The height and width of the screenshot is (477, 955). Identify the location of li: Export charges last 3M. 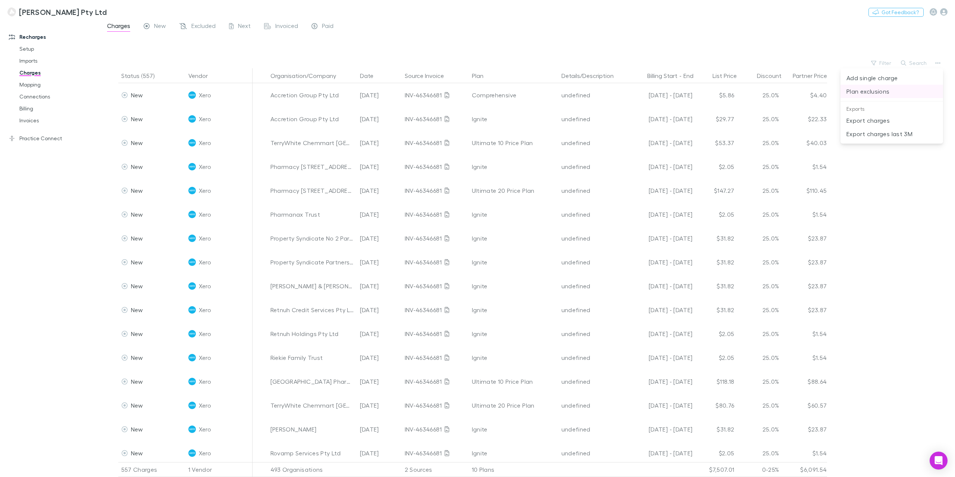
(892, 134).